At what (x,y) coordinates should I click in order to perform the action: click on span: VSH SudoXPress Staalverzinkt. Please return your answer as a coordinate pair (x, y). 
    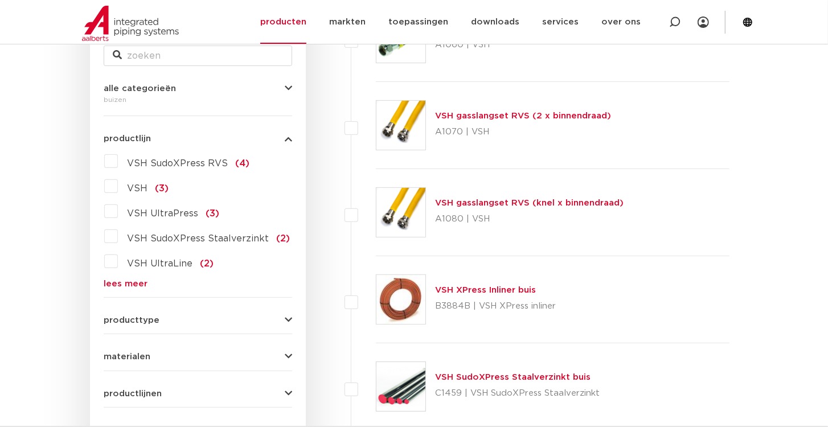
    Looking at the image, I should click on (198, 239).